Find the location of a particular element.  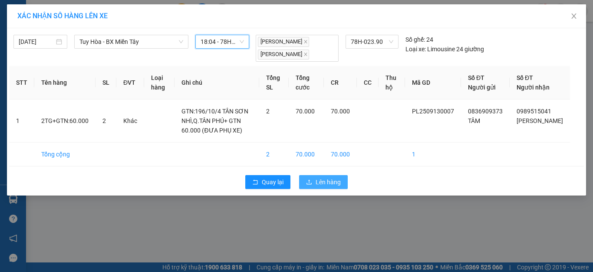

td: Khác is located at coordinates (130, 121).